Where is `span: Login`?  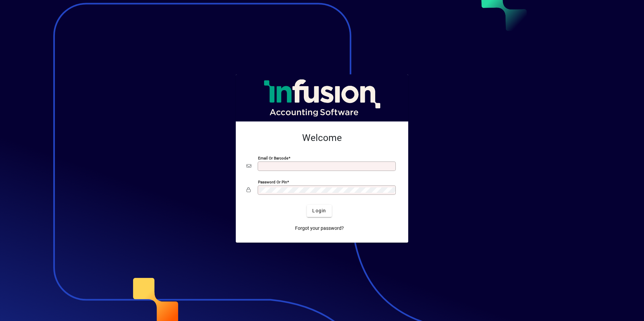 span: Login is located at coordinates (319, 211).